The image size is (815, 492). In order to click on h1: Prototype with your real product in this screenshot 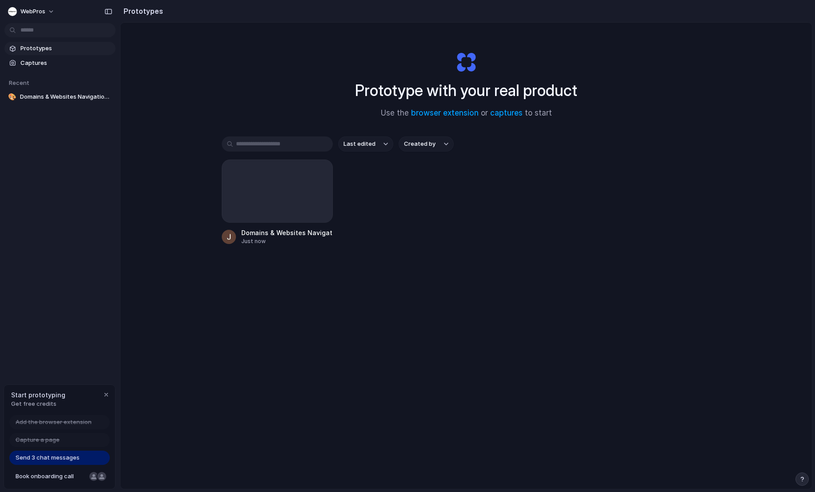, I will do `click(466, 90)`.